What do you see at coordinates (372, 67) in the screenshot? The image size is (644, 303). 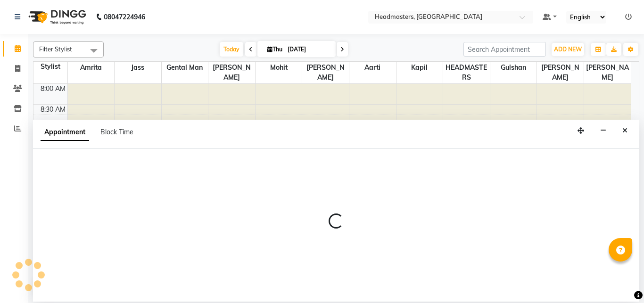 I see `span: Aarti` at bounding box center [372, 67].